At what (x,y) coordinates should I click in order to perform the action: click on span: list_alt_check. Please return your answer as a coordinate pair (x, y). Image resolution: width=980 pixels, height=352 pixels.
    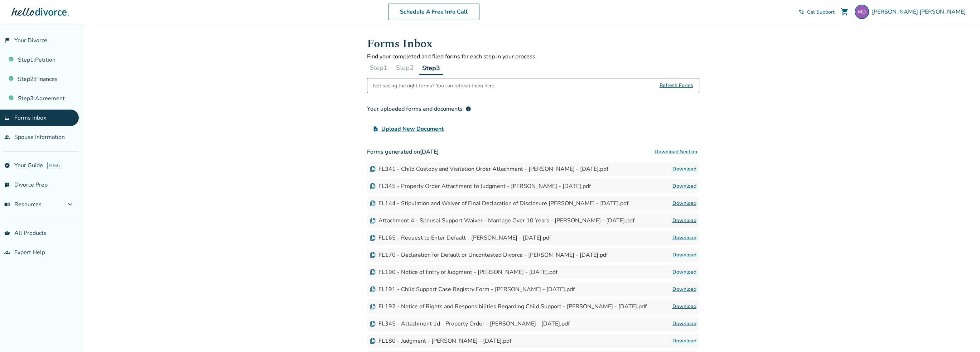
    Looking at the image, I should click on (7, 185).